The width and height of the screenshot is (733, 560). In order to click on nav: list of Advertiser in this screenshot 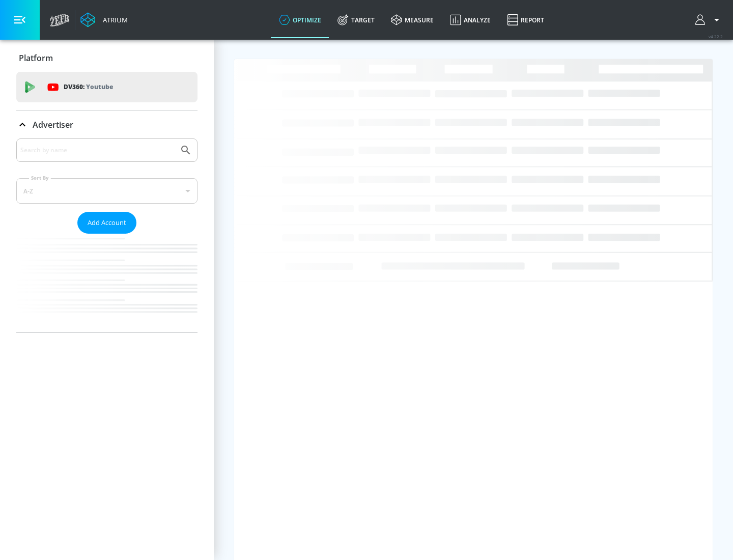, I will do `click(107, 283)`.